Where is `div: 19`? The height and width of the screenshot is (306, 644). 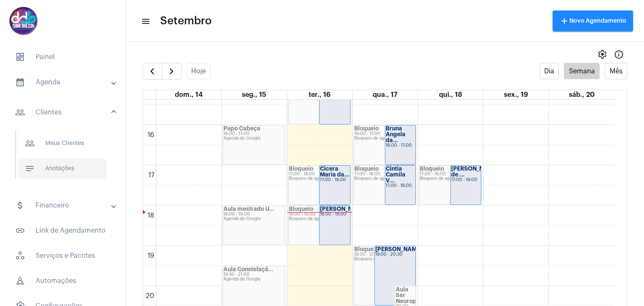 div: 19 is located at coordinates (151, 256).